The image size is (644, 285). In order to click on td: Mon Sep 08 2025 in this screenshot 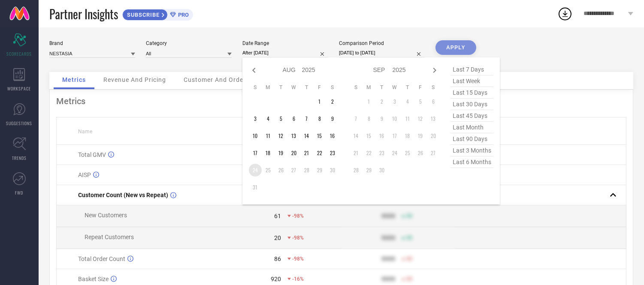, I will do `click(369, 119)`.